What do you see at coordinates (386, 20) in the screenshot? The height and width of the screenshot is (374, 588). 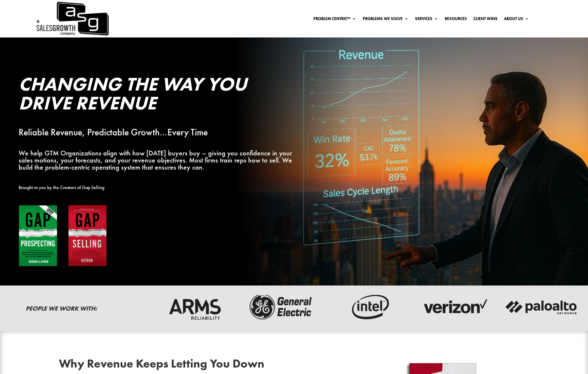 I see `a: Problems We Solve` at bounding box center [386, 20].